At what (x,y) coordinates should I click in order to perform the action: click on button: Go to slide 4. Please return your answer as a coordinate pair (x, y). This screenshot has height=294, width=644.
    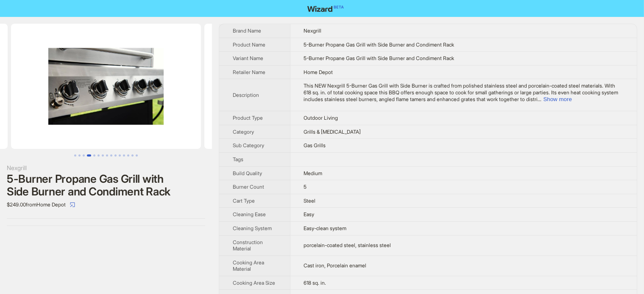
    Looking at the image, I should click on (89, 156).